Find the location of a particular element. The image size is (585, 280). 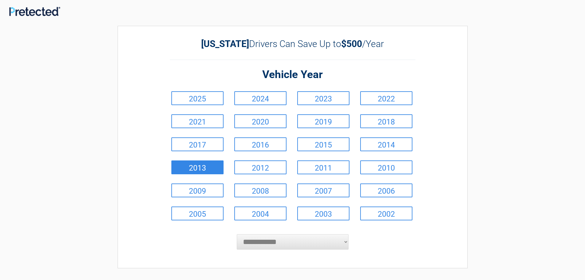

a: 2023 is located at coordinates (323, 98).